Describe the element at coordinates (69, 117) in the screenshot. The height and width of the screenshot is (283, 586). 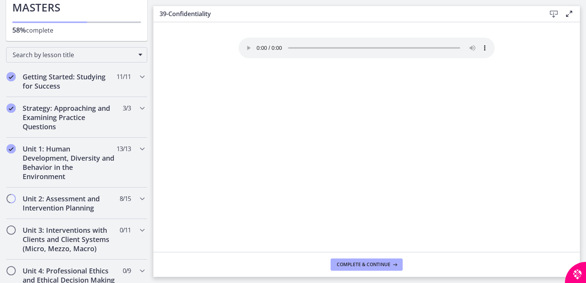
I see `h2: Strategy: Approaching and Examining Practice Questions` at that location.